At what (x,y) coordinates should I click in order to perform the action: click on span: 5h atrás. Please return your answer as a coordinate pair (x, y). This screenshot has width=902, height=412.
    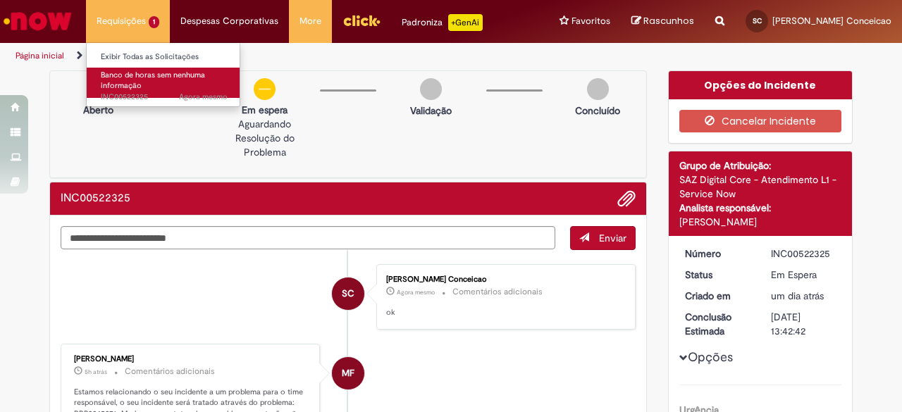
    Looking at the image, I should click on (96, 372).